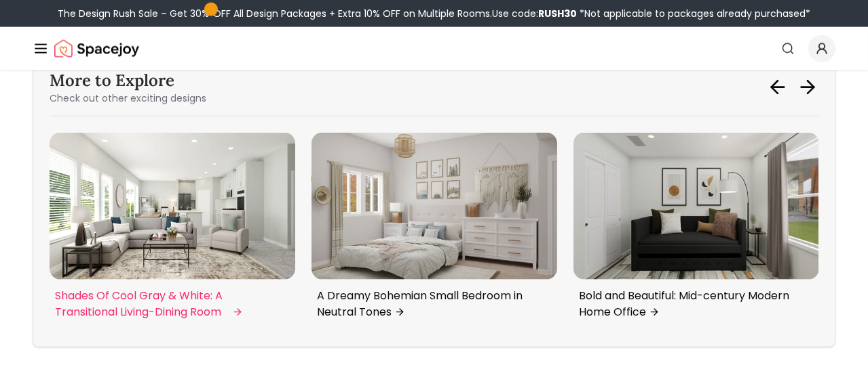 This screenshot has height=365, width=868. Describe the element at coordinates (534, 14) in the screenshot. I see `span: Use code:` at that location.